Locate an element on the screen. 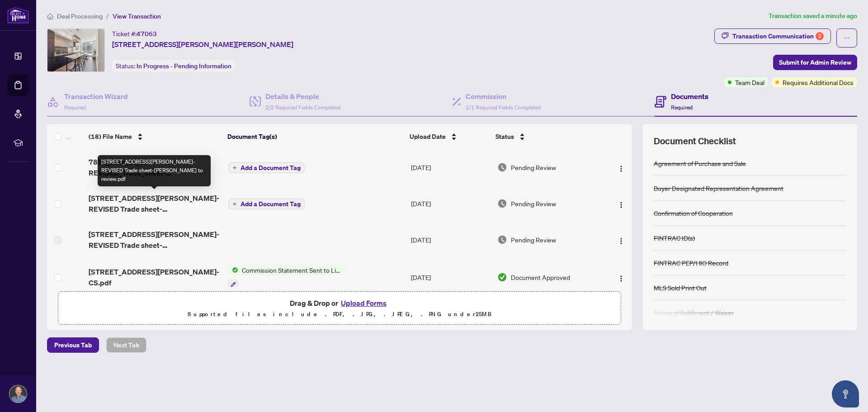  span: Document Checklist is located at coordinates (694, 141).